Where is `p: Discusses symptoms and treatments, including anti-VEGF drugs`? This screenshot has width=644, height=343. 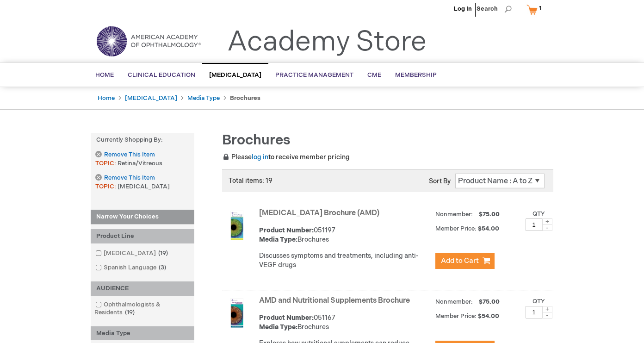
p: Discusses symptoms and treatments, including anti-VEGF drugs is located at coordinates (345, 261).